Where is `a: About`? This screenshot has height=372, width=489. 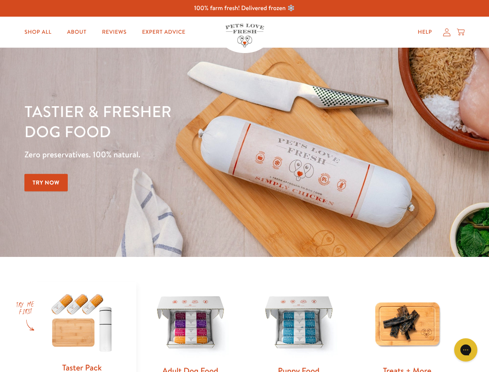 a: About is located at coordinates (77, 32).